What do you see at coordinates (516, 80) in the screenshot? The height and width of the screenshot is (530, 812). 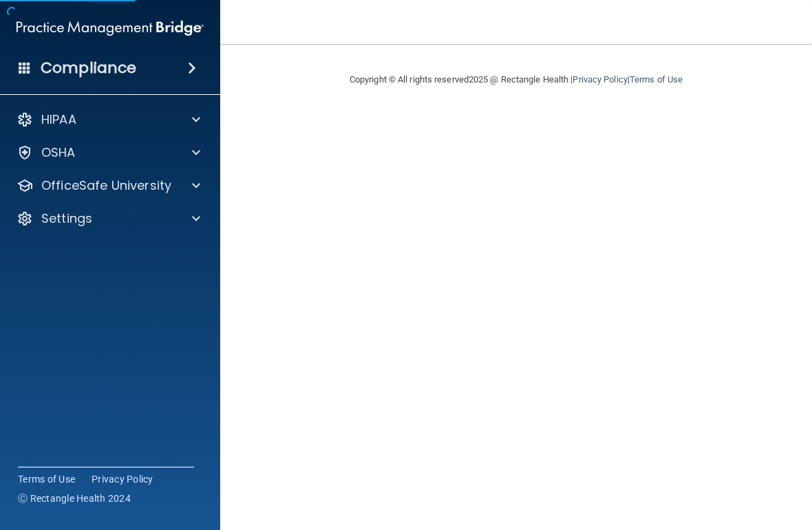 I see `div: Copyright © All rights reserved 2025 @ Rectangle Health | |` at bounding box center [516, 80].